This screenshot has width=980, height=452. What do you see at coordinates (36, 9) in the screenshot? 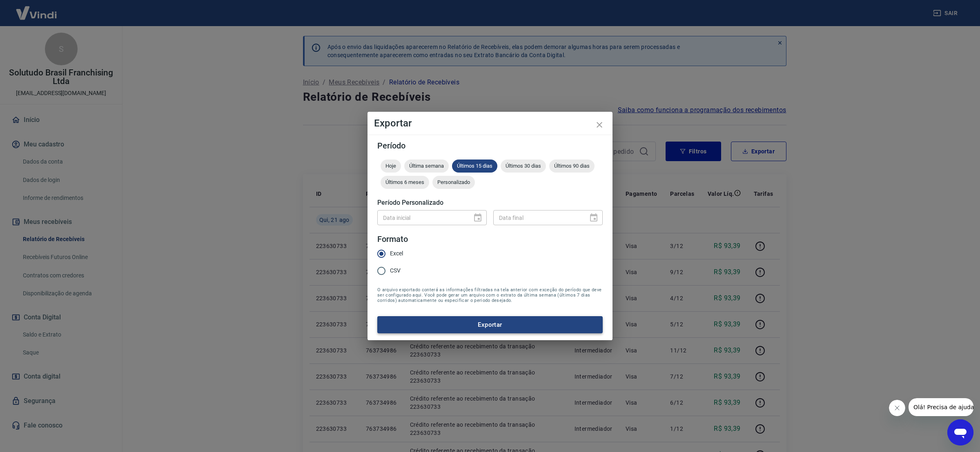
I see `span: Olá! Precisa de ajuda?` at bounding box center [36, 9].